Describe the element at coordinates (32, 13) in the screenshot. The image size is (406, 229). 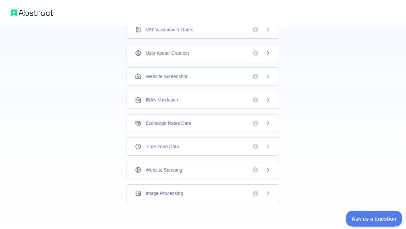
I see `img: Abstract logo` at that location.